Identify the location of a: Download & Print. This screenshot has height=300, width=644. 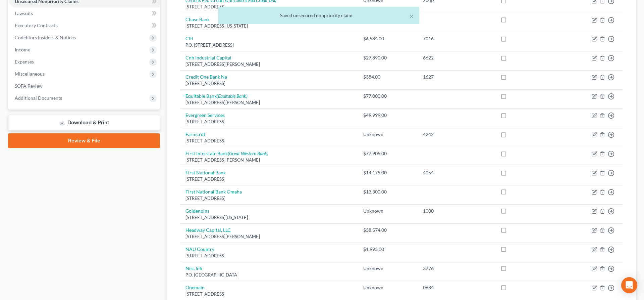
(84, 123).